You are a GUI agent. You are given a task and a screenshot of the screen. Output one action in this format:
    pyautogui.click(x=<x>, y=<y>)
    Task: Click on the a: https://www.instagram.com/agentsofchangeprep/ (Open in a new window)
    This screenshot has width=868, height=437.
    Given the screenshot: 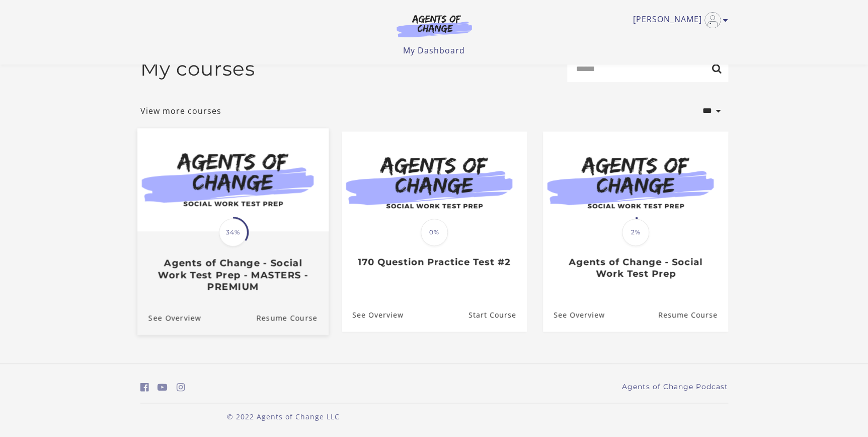 What is the action you would take?
    pyautogui.click(x=181, y=386)
    